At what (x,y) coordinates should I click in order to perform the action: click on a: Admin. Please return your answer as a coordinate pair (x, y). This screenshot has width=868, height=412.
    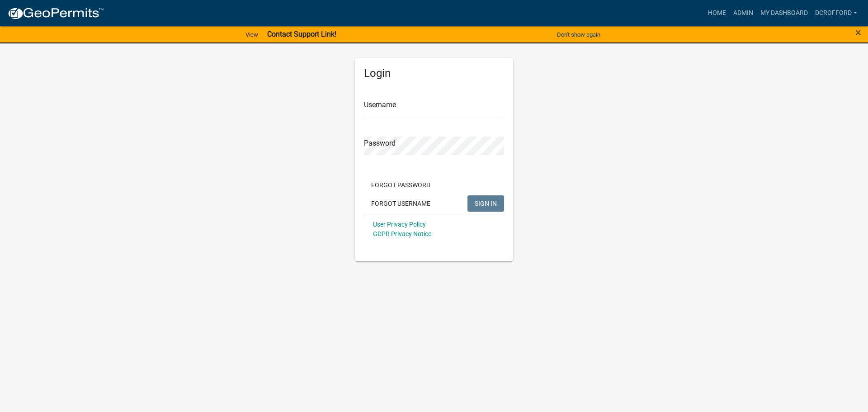
    Looking at the image, I should click on (743, 13).